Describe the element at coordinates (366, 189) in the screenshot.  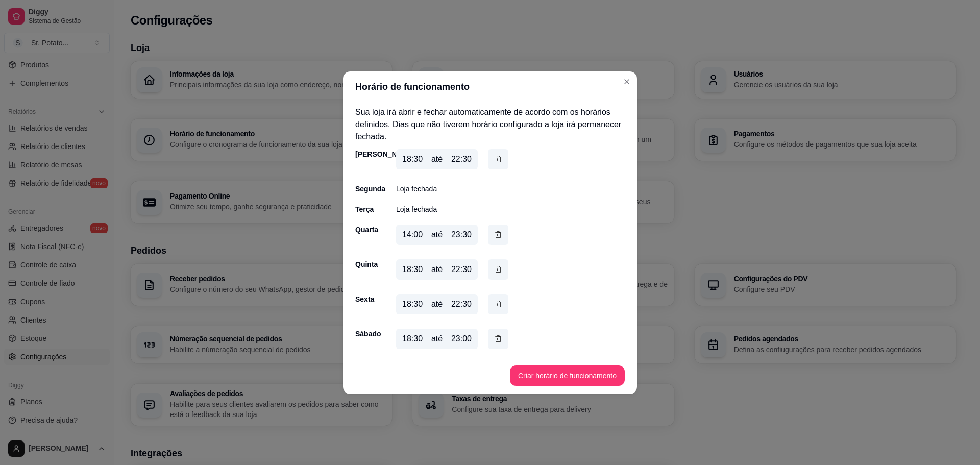
I see `div: Segunda` at that location.